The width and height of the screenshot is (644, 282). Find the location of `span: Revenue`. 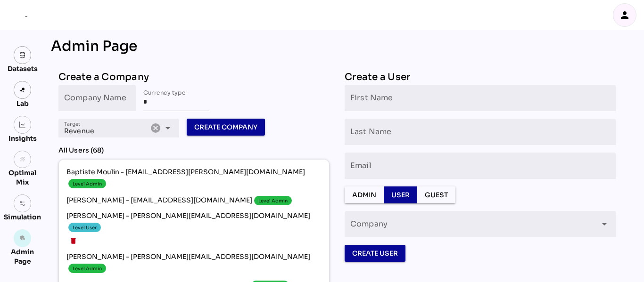

span: Revenue is located at coordinates (79, 131).